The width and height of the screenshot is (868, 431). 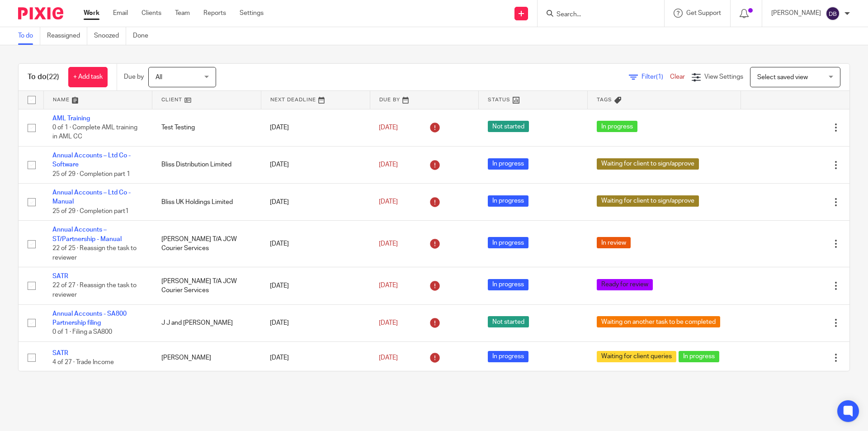 What do you see at coordinates (637, 356) in the screenshot?
I see `span: Waiting for client queries` at bounding box center [637, 356].